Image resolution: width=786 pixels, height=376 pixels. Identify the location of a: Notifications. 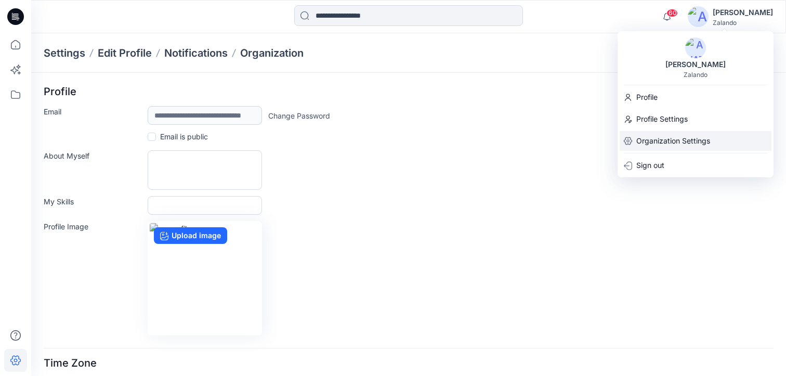
(196, 53).